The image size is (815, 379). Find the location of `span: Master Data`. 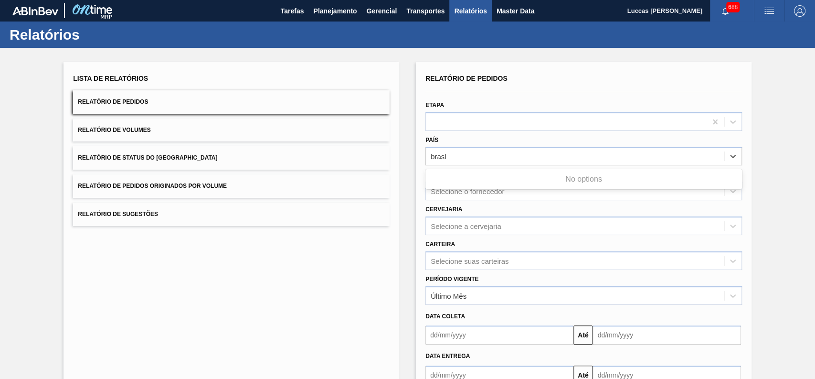

span: Master Data is located at coordinates (515, 11).